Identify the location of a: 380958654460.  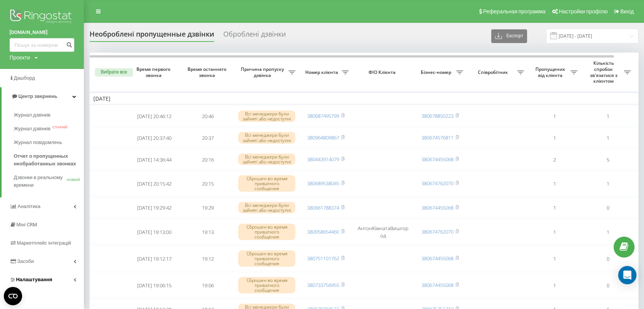
(324, 232).